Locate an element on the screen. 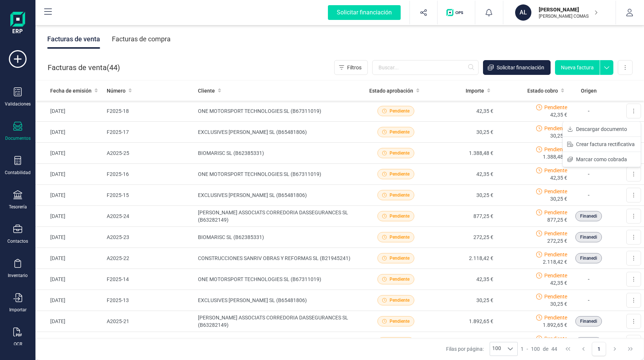 The image size is (644, 360). td: A2025-23 is located at coordinates (149, 237).